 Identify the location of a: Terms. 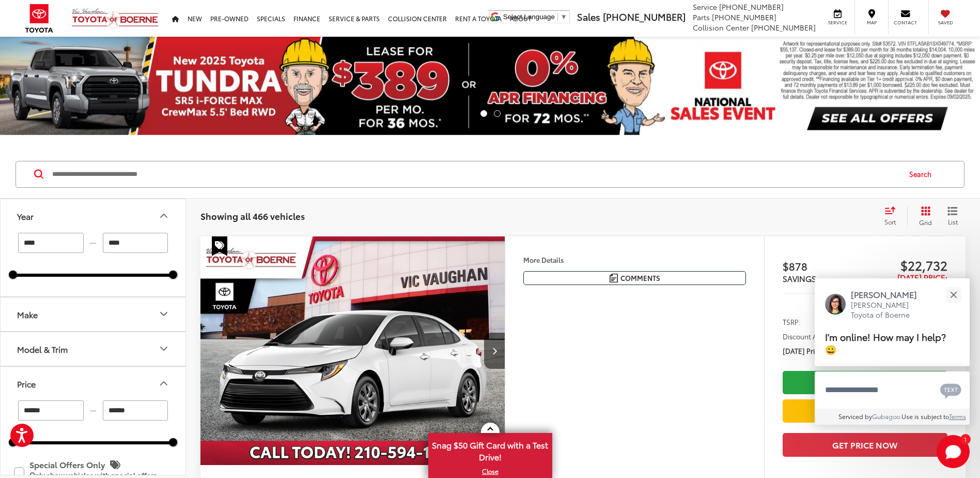
(958, 416).